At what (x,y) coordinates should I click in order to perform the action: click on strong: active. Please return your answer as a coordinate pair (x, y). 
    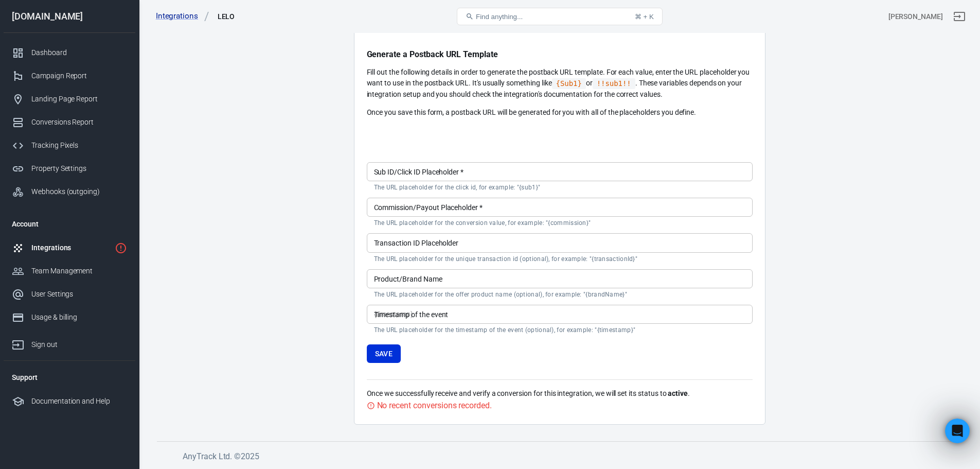
    Looking at the image, I should click on (678, 394).